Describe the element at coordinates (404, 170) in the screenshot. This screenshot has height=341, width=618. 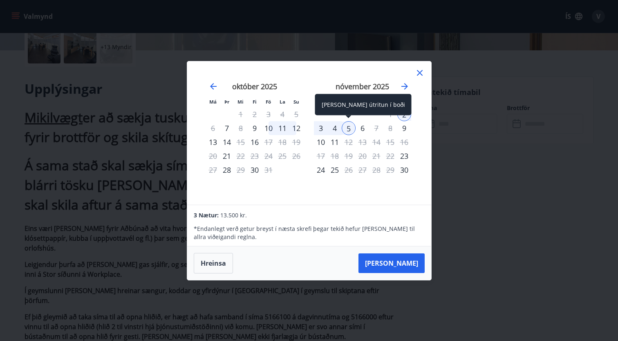
I see `td: Choose sunnudagur, 30. nóvember 2025 as your check-in date. It’s available.` at that location.